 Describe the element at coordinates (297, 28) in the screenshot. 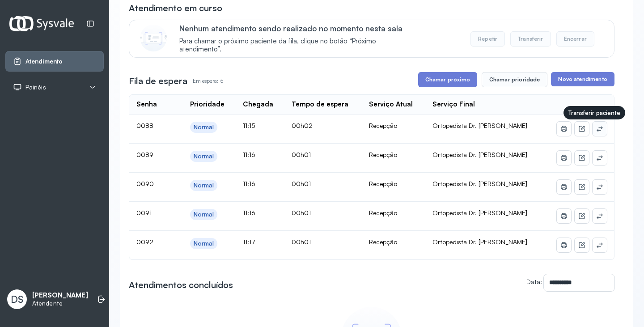

I see `p: Nenhum atendimento sendo realizado no momento nesta sala` at that location.